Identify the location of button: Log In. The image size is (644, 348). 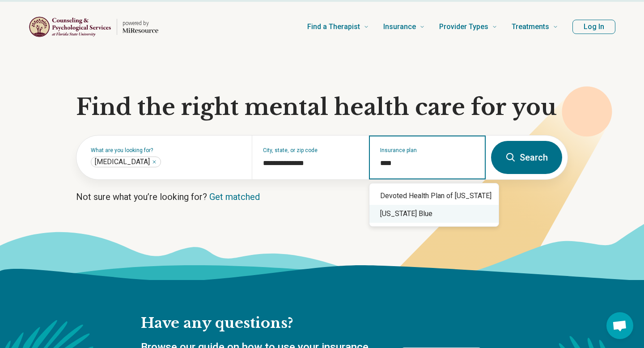
(594, 27).